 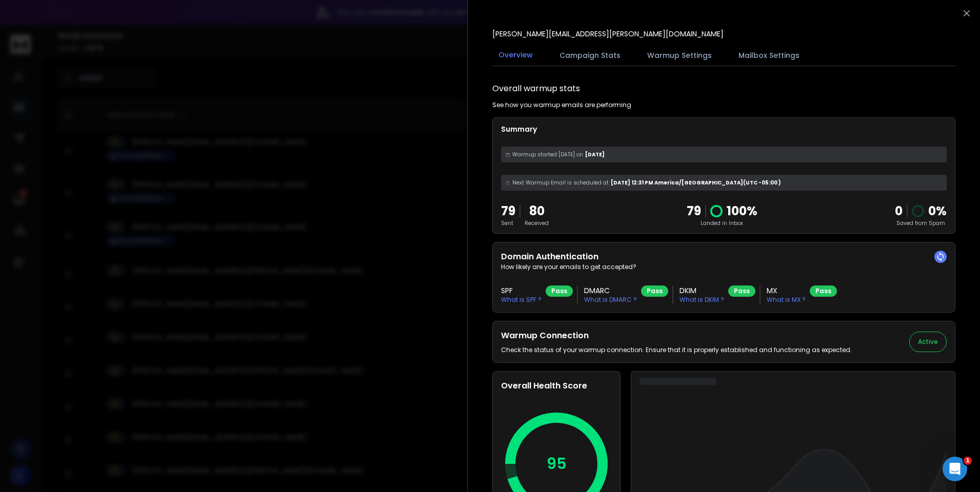 I want to click on p: Check the status of your warmup connection. Ensure that it is properly established and functionin..., so click(x=676, y=350).